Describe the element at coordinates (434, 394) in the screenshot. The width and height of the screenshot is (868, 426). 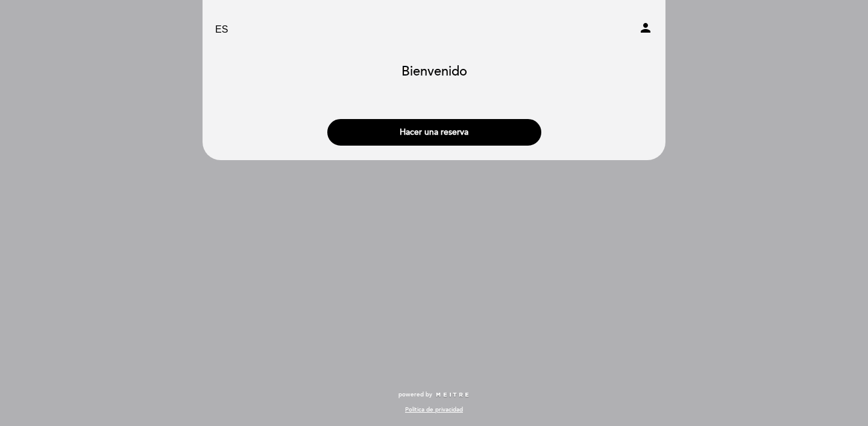
I see `a: powered by` at that location.